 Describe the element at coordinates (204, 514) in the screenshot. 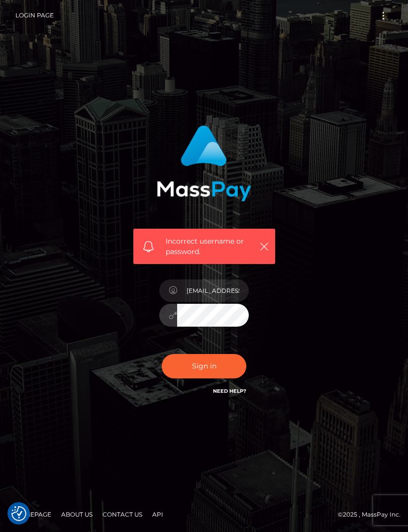

I see `div: © 2025 , MassPay Inc.` at that location.